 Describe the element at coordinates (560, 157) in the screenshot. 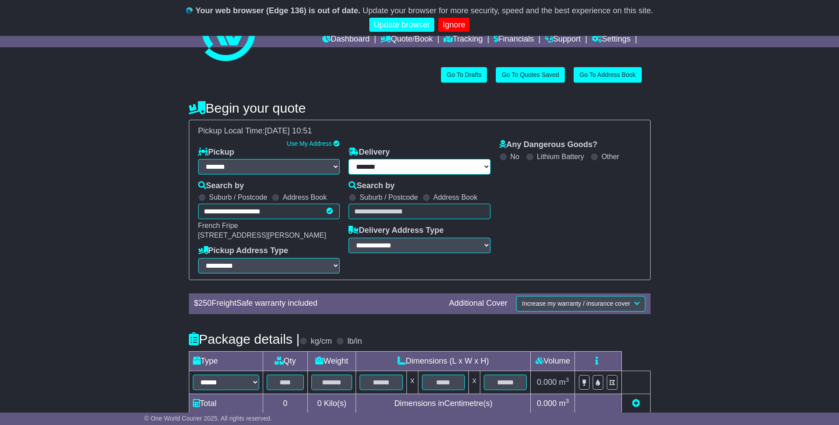

I see `label: Lithium Battery` at that location.